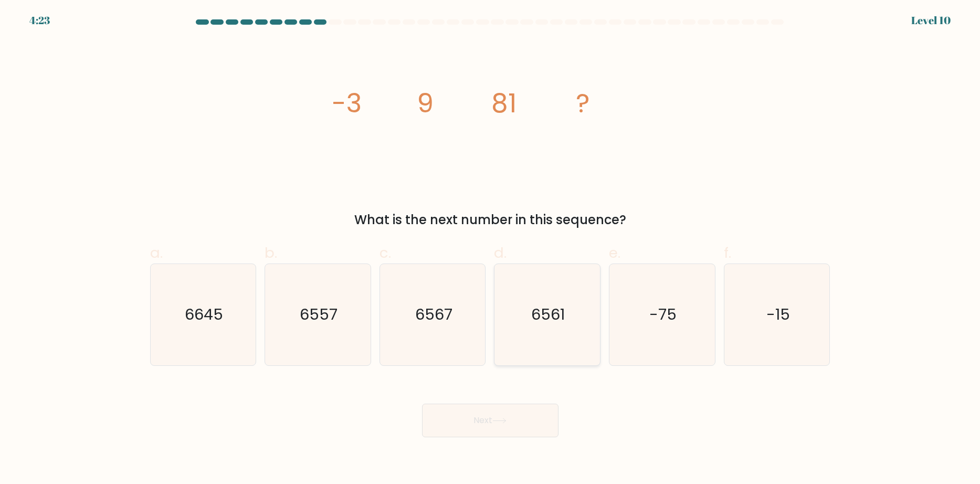  I want to click on span: f., so click(727, 253).